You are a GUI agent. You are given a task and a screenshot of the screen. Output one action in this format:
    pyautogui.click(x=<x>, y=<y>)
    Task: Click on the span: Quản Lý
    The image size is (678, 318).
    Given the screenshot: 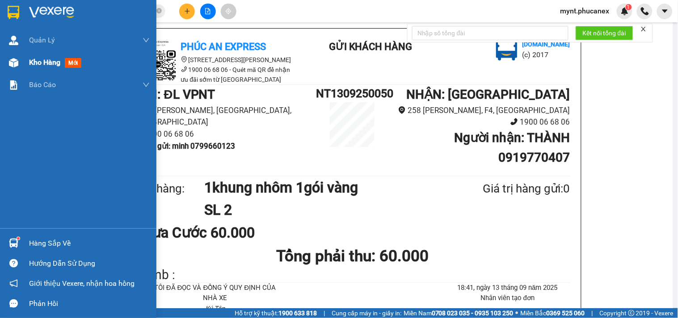 What is the action you would take?
    pyautogui.click(x=42, y=40)
    